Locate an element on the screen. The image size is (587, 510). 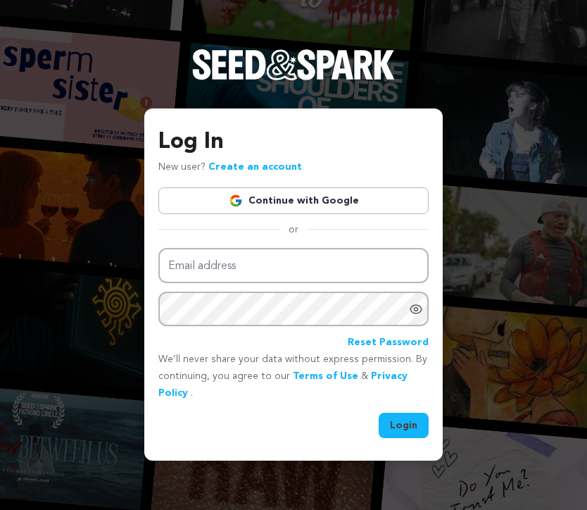
p: We’ll never share your data without express permission. By continuing, you agree to our & . is located at coordinates (294, 376).